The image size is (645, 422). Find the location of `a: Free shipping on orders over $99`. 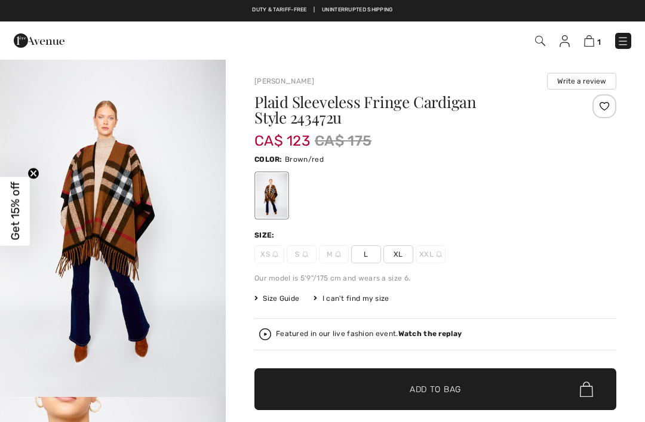

a: Free shipping on orders over $99 is located at coordinates (295, 10).